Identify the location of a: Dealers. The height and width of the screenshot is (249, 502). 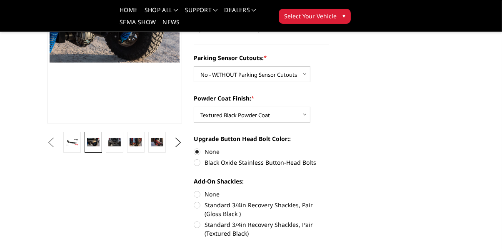
(240, 13).